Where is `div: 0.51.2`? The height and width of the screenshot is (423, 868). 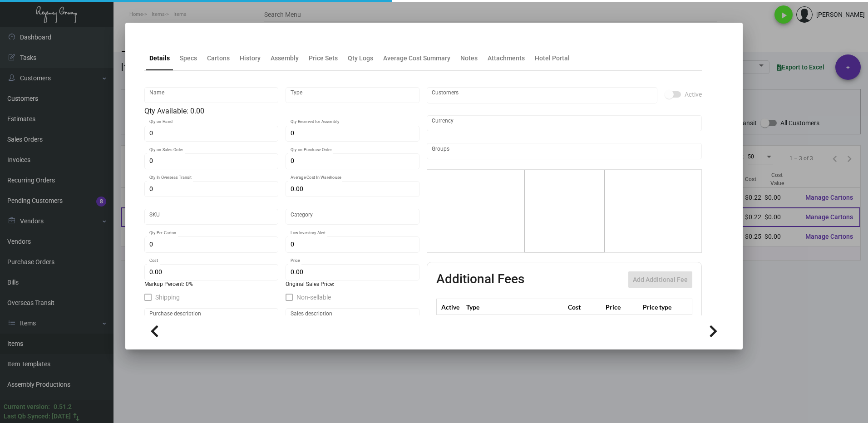
div: 0.51.2 is located at coordinates (63, 407).